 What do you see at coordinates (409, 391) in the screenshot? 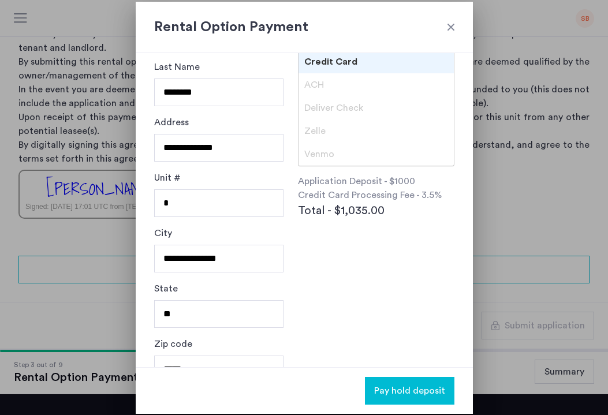
I see `span: Pay hold deposit` at bounding box center [409, 391].